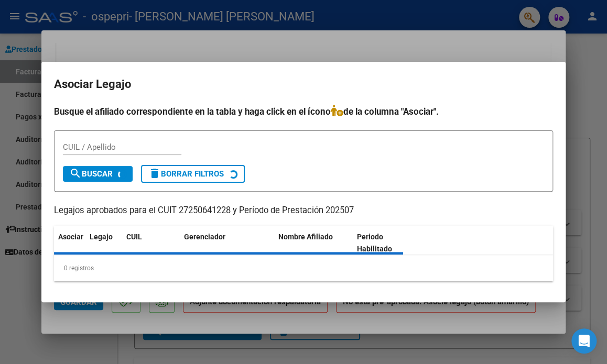 The image size is (607, 364). What do you see at coordinates (70, 243) in the screenshot?
I see `datatable-header-cell: Asociar` at bounding box center [70, 243].